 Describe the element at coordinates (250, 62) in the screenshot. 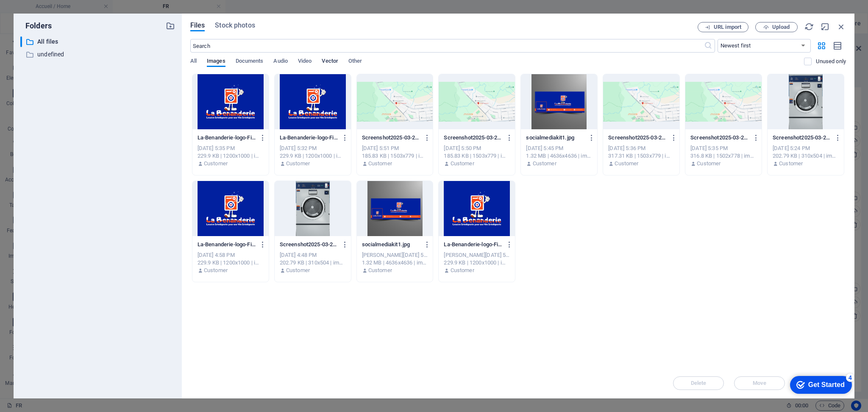

I see `span: Documents` at that location.